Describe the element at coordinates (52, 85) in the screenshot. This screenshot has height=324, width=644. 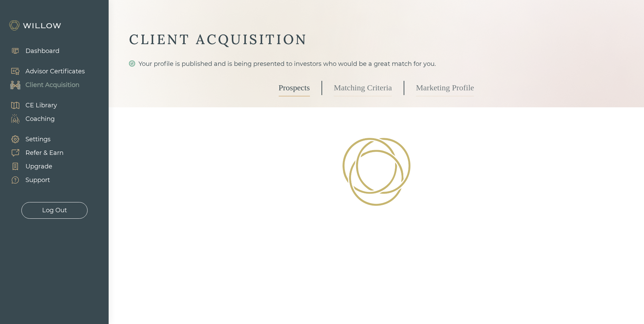
I see `div: Client Acquisition` at that location.